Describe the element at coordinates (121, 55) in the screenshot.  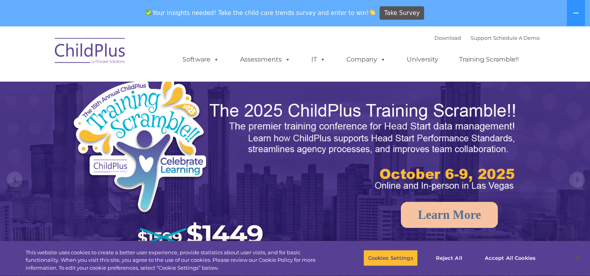
I see `span: Last name` at that location.